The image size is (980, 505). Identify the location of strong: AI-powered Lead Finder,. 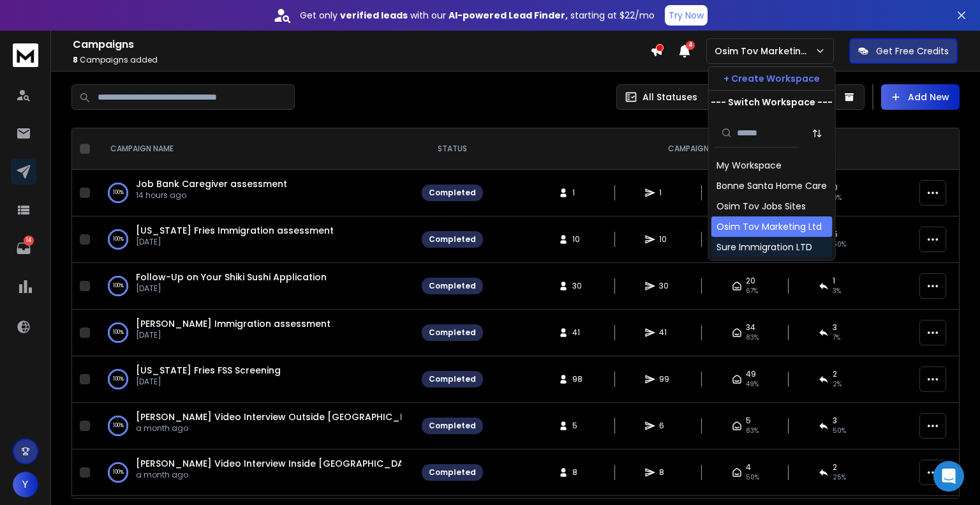
(508, 15).